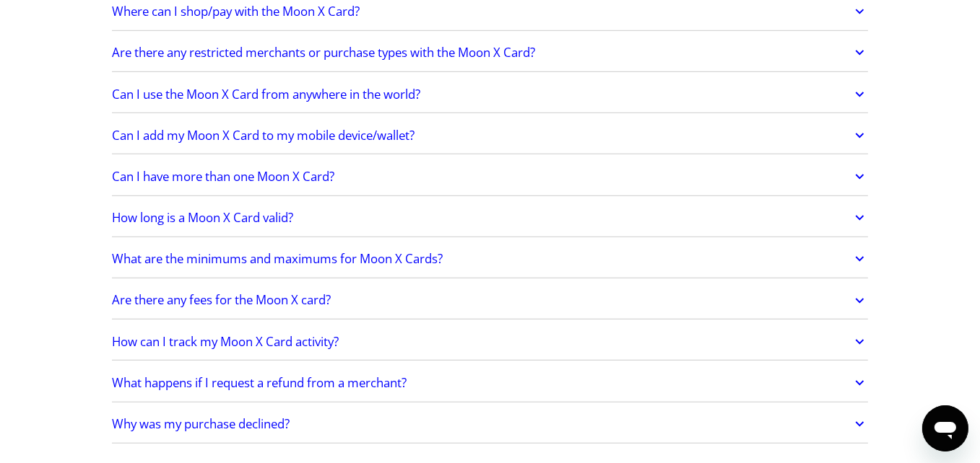  What do you see at coordinates (490, 342) in the screenshot?
I see `a: How can I track my Moon X Card activity?` at bounding box center [490, 342].